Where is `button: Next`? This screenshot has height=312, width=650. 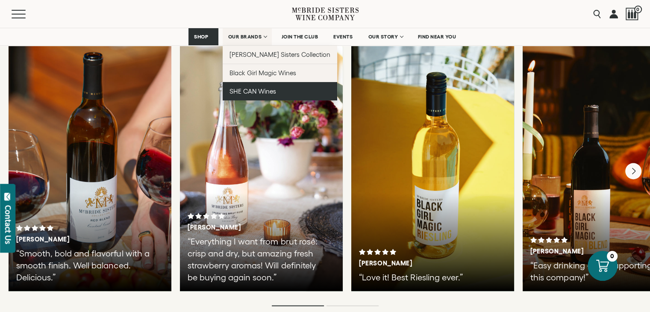
button: Next is located at coordinates (633, 171).